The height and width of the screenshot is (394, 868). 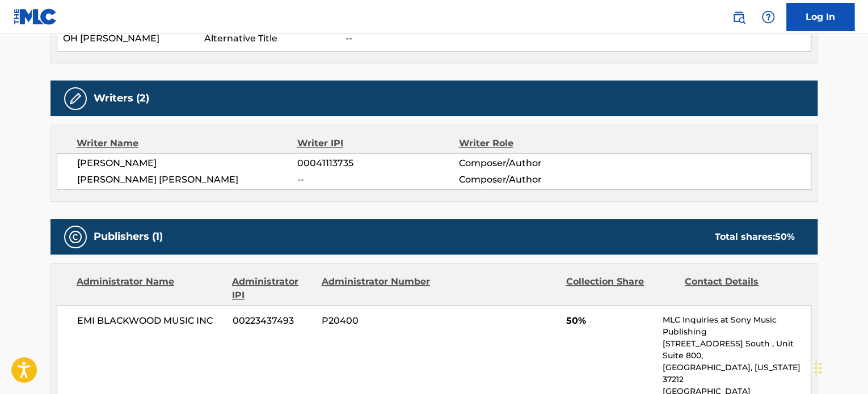 What do you see at coordinates (273, 288) in the screenshot?
I see `div: Administrator IPI` at bounding box center [273, 288].